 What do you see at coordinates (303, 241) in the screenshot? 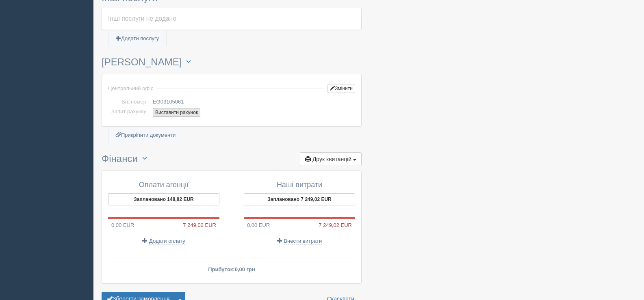
I see `span: Внести витрати` at bounding box center [303, 241].